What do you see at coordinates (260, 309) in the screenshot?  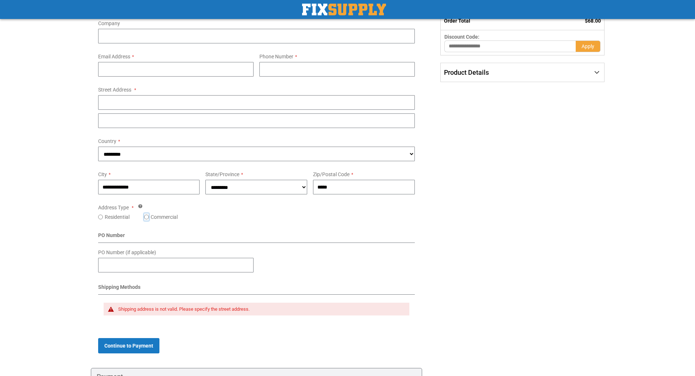 I see `div: Shipping address is not valid. Please specify the street address.` at bounding box center [260, 309].